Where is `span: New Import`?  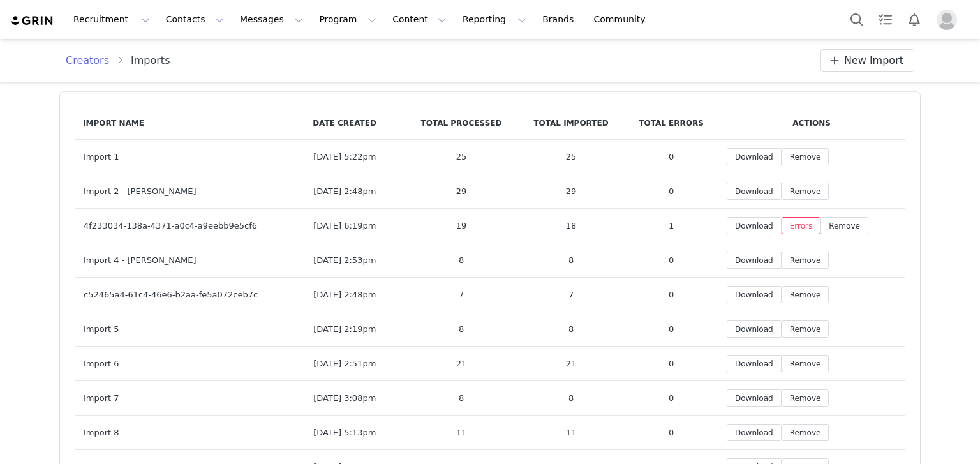 span: New Import is located at coordinates (873, 61).